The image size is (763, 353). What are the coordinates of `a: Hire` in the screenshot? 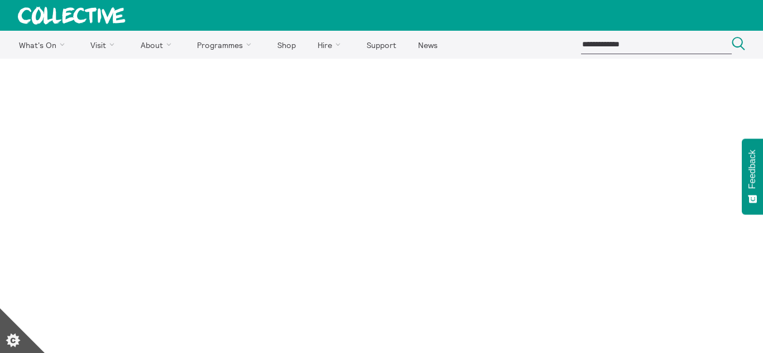 It's located at (332, 45).